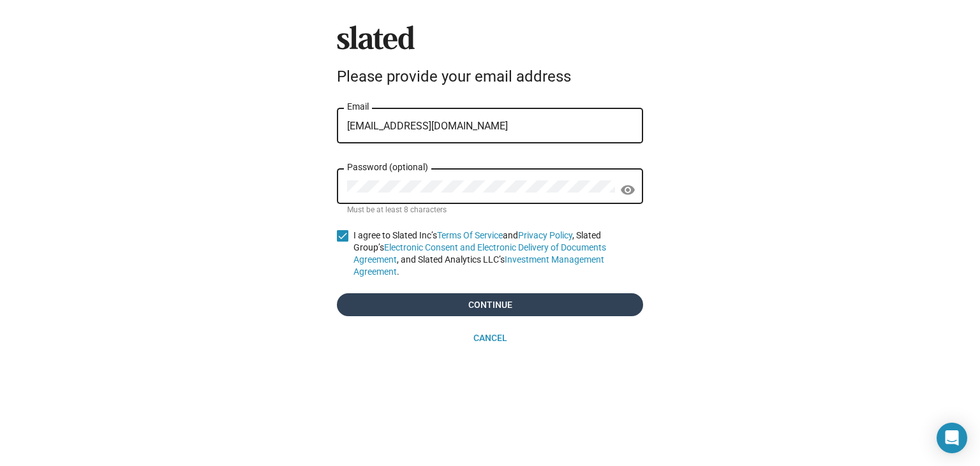 Image resolution: width=980 pixels, height=466 pixels. I want to click on sl-branding: Please provide your email address, so click(490, 58).